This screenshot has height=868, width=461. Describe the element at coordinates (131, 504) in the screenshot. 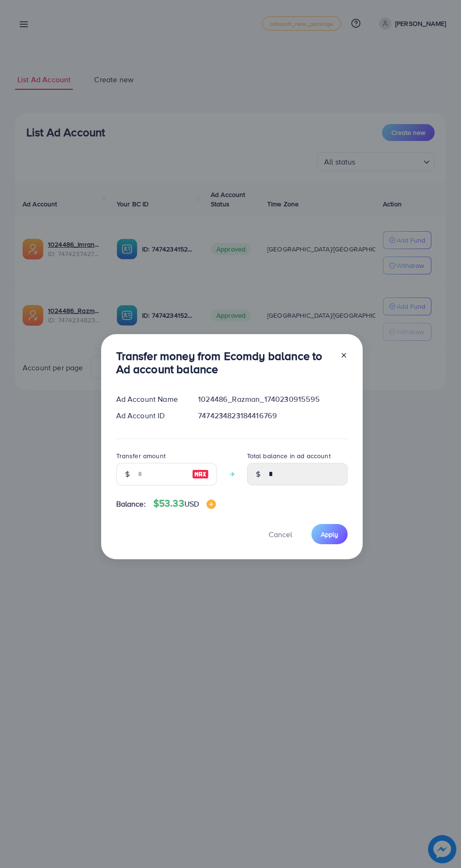

I see `span: Balance:` at that location.